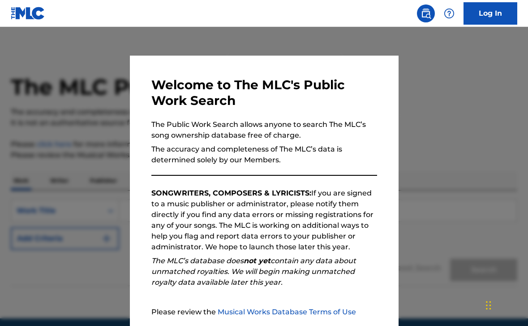 The width and height of the screenshot is (528, 326). What do you see at coordinates (264, 130) in the screenshot?
I see `p: The Public Work Search allows anyone to search The MLC’s song ownership database free of charge.` at bounding box center [264, 130].